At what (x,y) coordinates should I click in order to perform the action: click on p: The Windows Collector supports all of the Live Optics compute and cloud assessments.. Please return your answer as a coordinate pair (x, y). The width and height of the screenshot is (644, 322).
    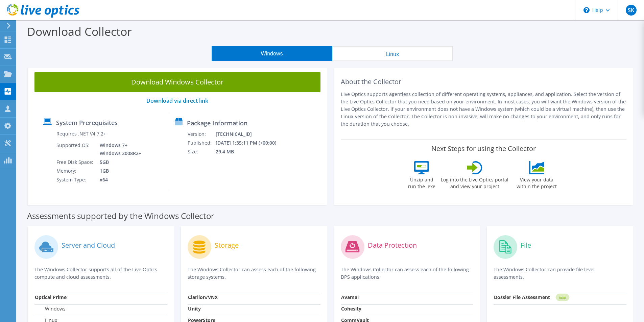
    Looking at the image, I should click on (101, 273).